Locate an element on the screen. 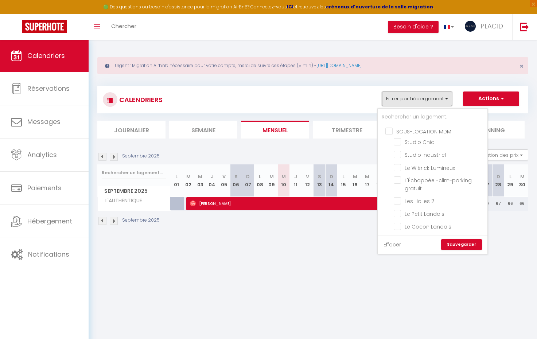 The height and width of the screenshot is (339, 537). button: Close is located at coordinates (521, 66).